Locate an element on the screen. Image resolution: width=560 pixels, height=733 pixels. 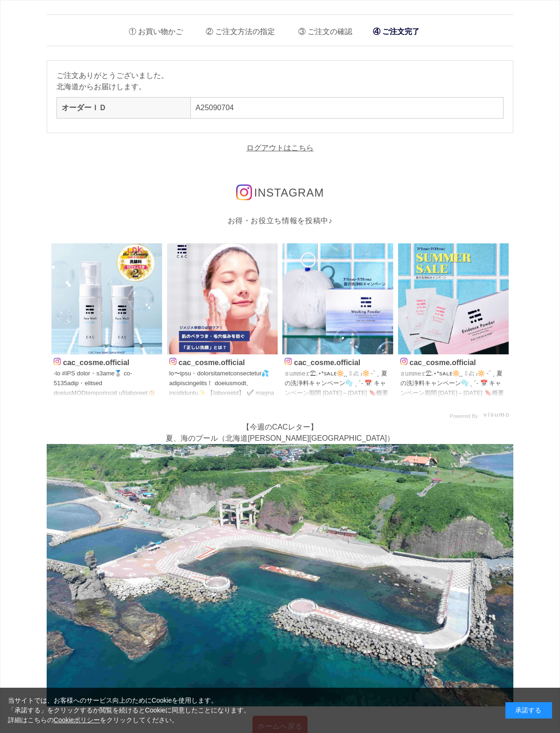
div: 承諾する is located at coordinates (529, 710).